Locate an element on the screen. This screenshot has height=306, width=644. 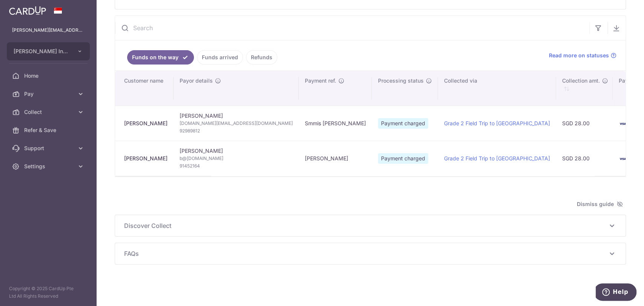
span: Payment ref. is located at coordinates (321, 80).